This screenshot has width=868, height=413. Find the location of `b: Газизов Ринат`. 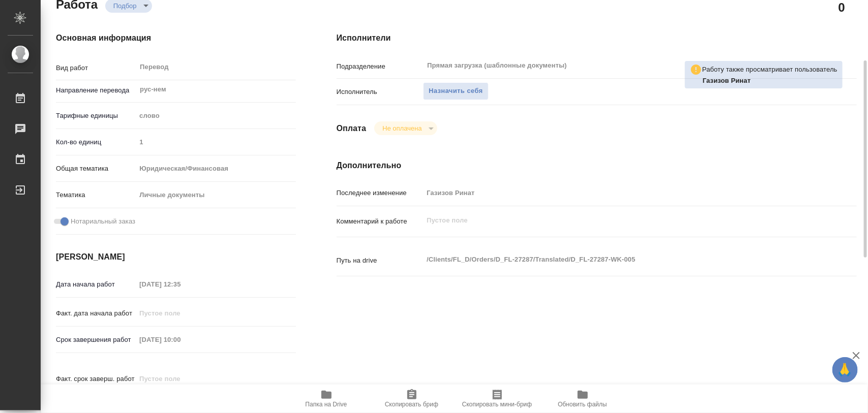

b: Газизов Ринат is located at coordinates (726, 80).